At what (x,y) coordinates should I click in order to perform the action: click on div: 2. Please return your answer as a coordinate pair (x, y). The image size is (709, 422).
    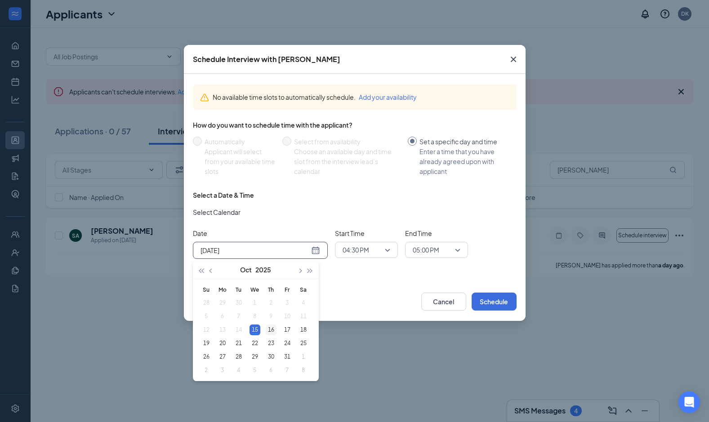
    Looking at the image, I should click on (206, 370).